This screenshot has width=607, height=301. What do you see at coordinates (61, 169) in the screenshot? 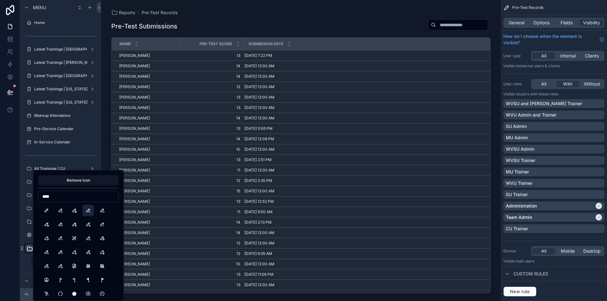
I see `label: All Trainings | CU` at bounding box center [61, 169].